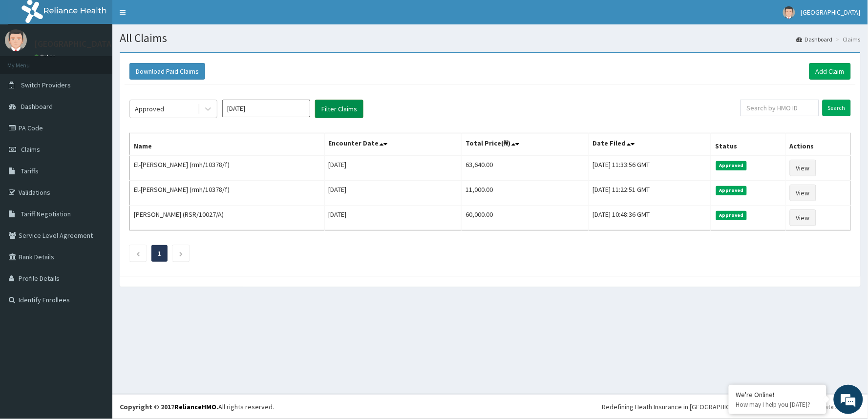 This screenshot has height=419, width=868. Describe the element at coordinates (525, 218) in the screenshot. I see `td: 60,000.00` at that location.